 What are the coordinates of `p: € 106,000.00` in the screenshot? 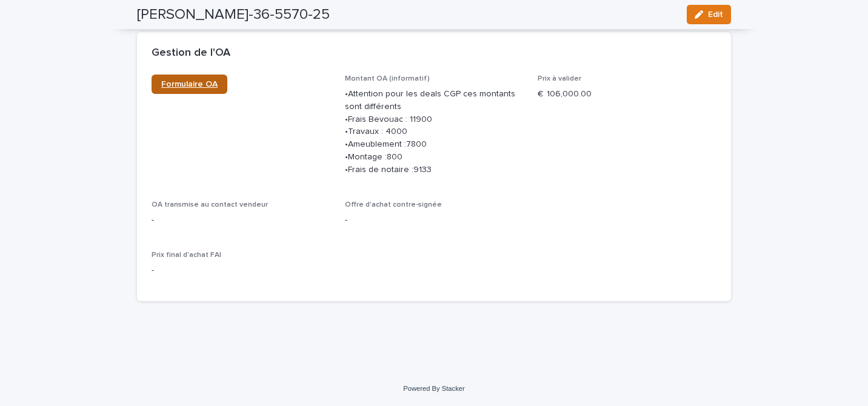 It's located at (627, 94).